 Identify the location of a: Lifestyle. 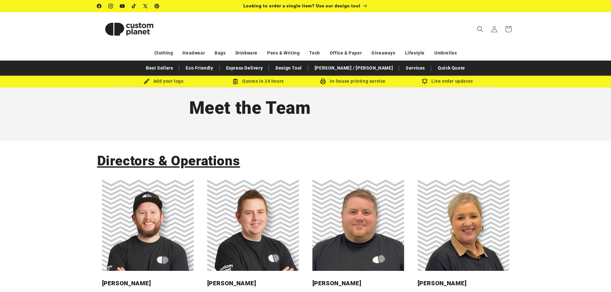
(414, 53).